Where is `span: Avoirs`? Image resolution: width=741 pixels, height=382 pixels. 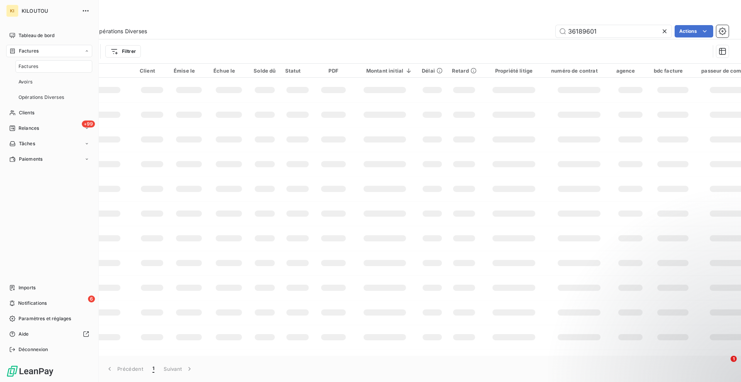 span: Avoirs is located at coordinates (25, 82).